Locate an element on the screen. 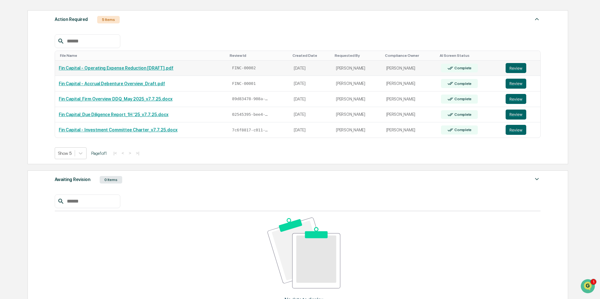  div: We're available if you need us! is located at coordinates (57, 57).